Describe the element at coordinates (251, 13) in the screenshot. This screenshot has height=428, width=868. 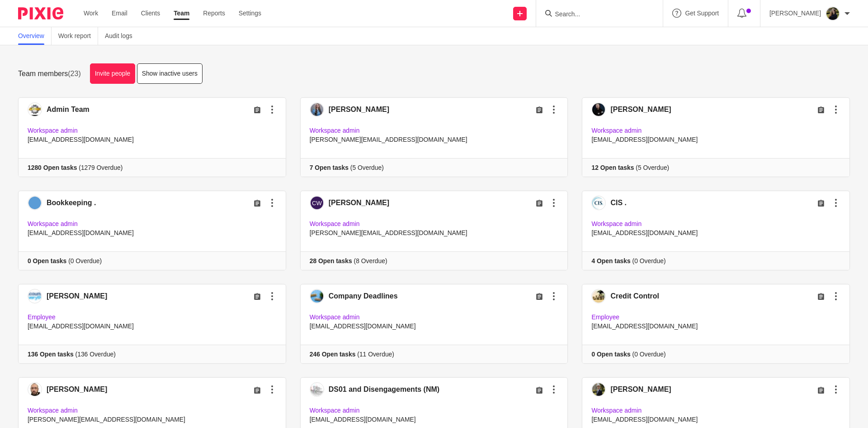
I see `a: Settings` at that location.